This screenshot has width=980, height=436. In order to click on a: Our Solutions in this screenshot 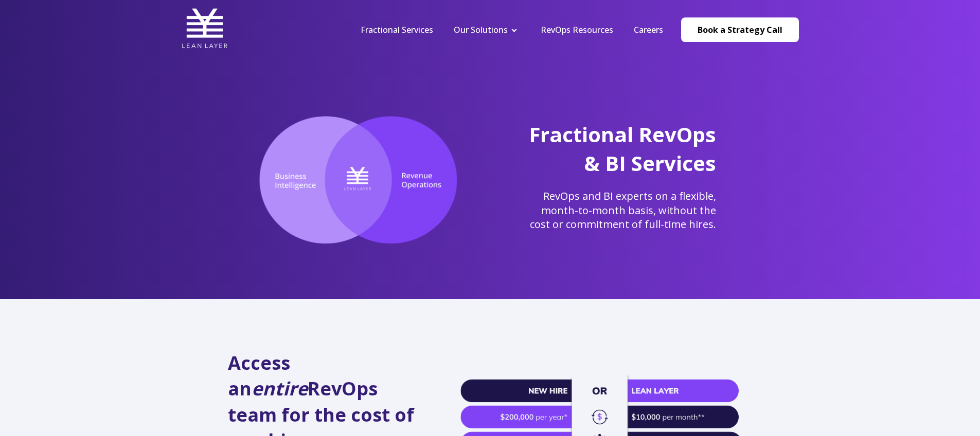, I will do `click(481, 30)`.